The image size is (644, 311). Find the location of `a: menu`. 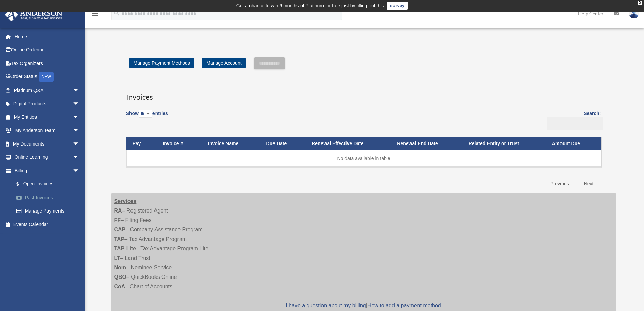

a: menu is located at coordinates (96, 15).